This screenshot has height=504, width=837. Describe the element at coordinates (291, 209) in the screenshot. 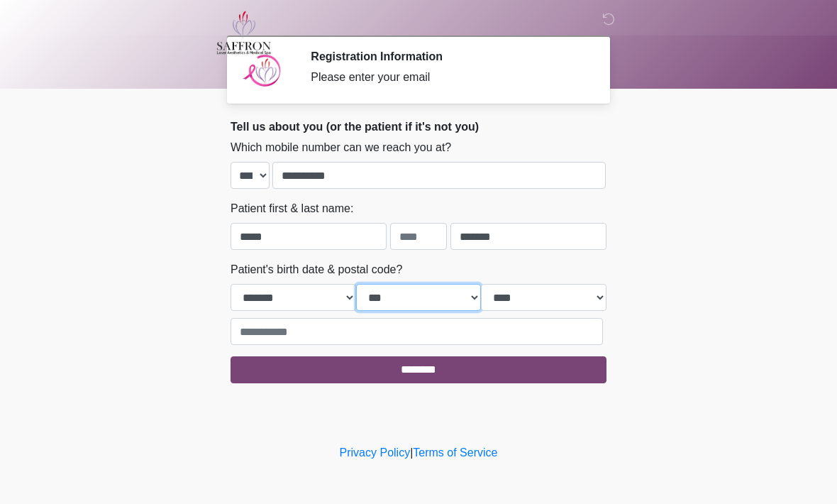

I see `label: Patient first & last name:` at that location.